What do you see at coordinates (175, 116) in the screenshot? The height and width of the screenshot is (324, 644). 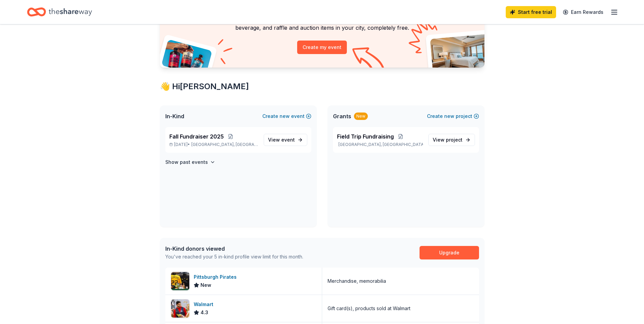 I see `span: In-Kind` at bounding box center [175, 116].